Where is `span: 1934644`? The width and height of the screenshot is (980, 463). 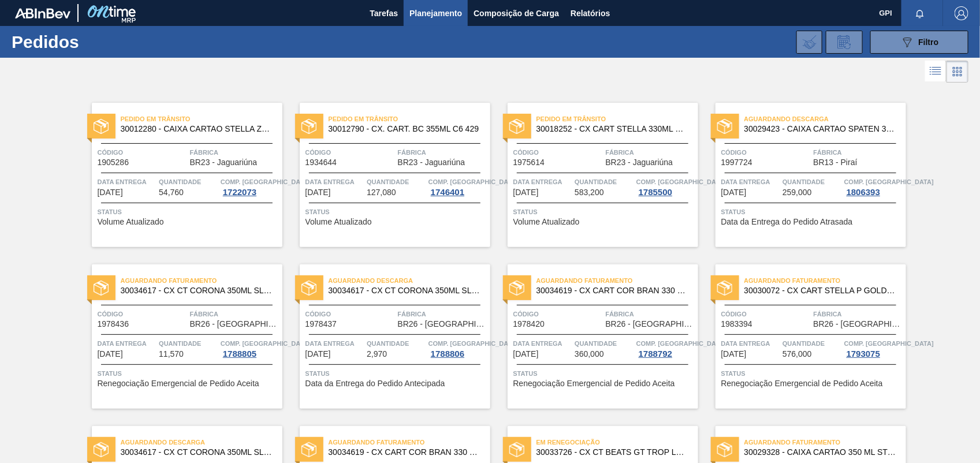
span: 1934644 is located at coordinates (321, 162).